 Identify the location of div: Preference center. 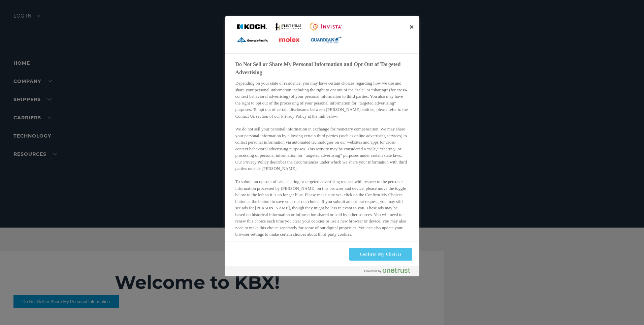
(322, 146).